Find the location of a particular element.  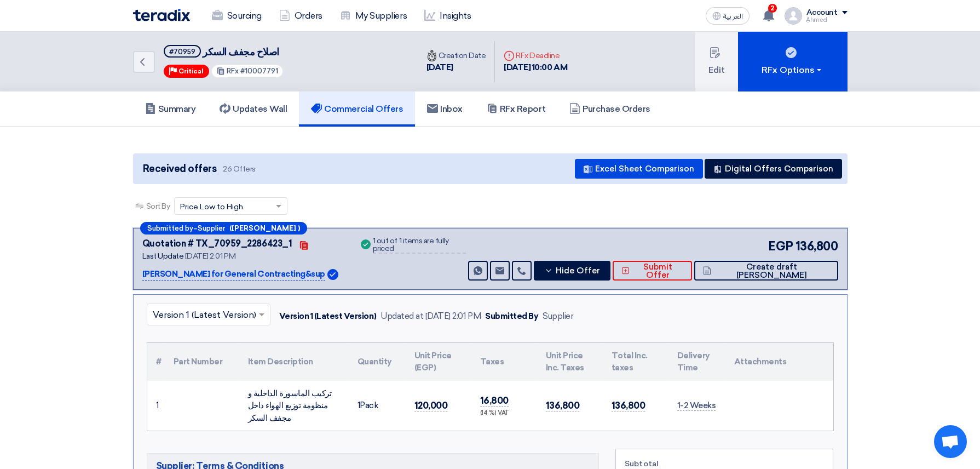

td: Pack is located at coordinates (377, 406).